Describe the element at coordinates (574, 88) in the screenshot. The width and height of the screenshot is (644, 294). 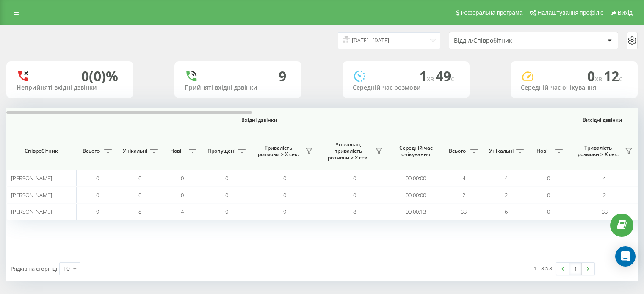
I see `div: Середній час очікування` at that location.